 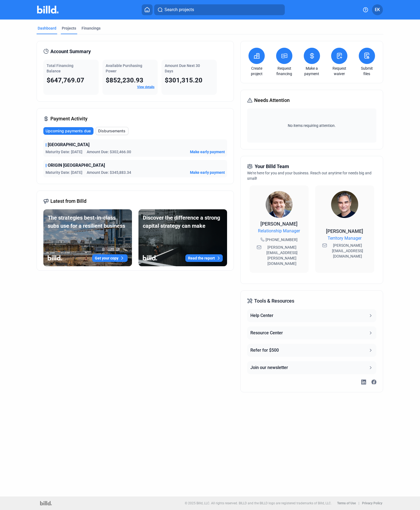 I want to click on div: Help Center, so click(x=262, y=315).